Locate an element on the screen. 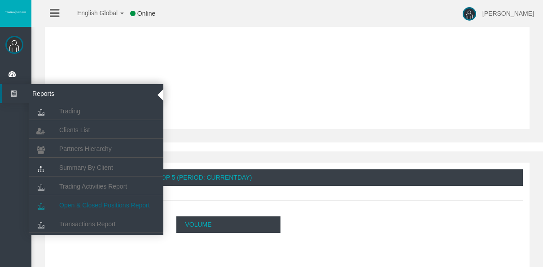 The height and width of the screenshot is (267, 543). span: Trading Activities Report is located at coordinates (93, 187).